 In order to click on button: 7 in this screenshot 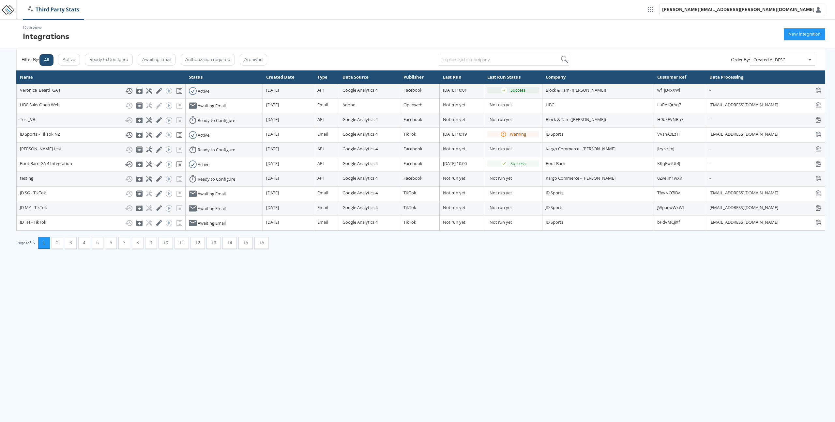, I will do `click(124, 243)`.